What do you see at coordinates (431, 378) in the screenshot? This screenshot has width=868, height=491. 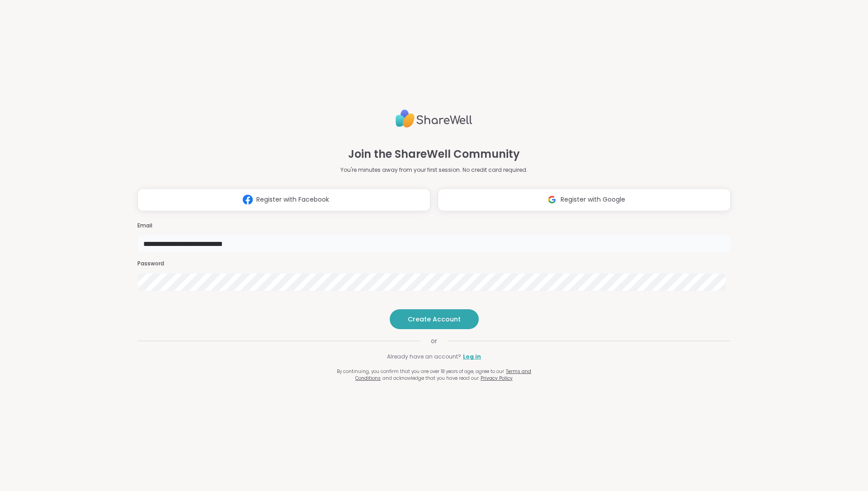 I see `span: and acknowledge that you have read our` at bounding box center [431, 378].